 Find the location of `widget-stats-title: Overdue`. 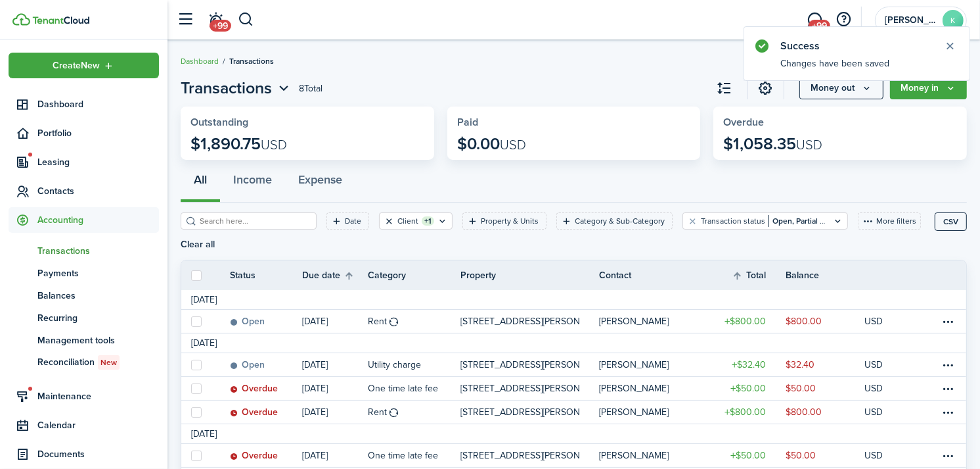

widget-stats-title: Overdue is located at coordinates (840, 122).